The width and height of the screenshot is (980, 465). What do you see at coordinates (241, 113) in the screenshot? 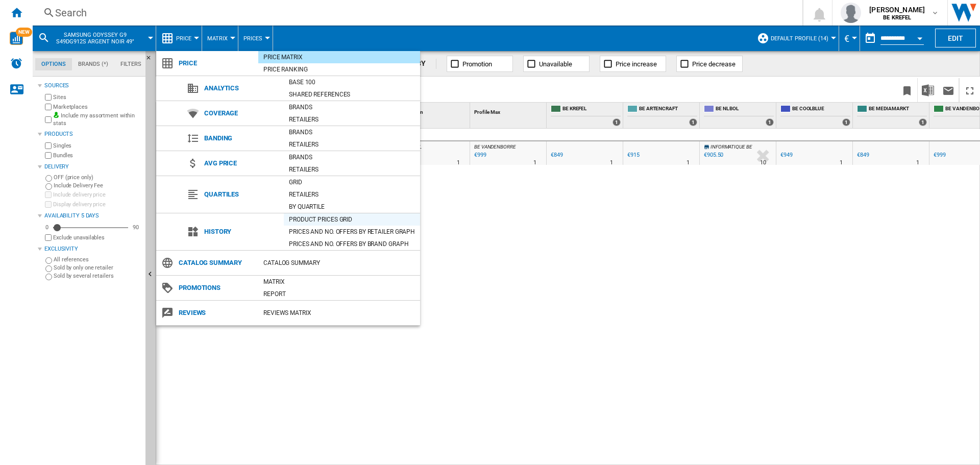
I see `span: Coverage` at bounding box center [241, 113].